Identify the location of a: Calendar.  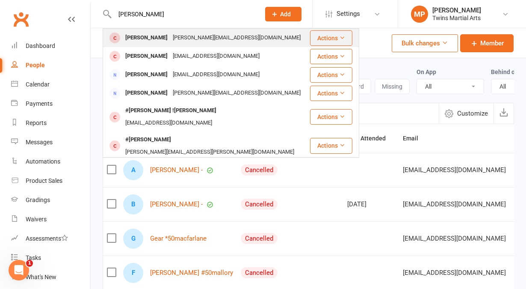
(50, 84).